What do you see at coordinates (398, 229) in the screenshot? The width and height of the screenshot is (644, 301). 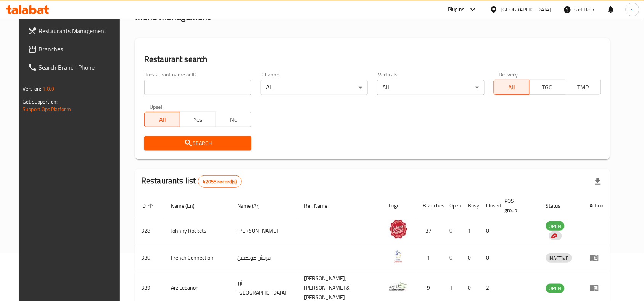 I see `img: Johnny Rockets` at bounding box center [398, 229].